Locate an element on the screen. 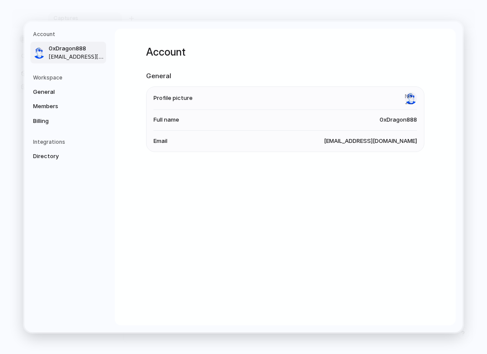  h1: Account is located at coordinates (285, 52).